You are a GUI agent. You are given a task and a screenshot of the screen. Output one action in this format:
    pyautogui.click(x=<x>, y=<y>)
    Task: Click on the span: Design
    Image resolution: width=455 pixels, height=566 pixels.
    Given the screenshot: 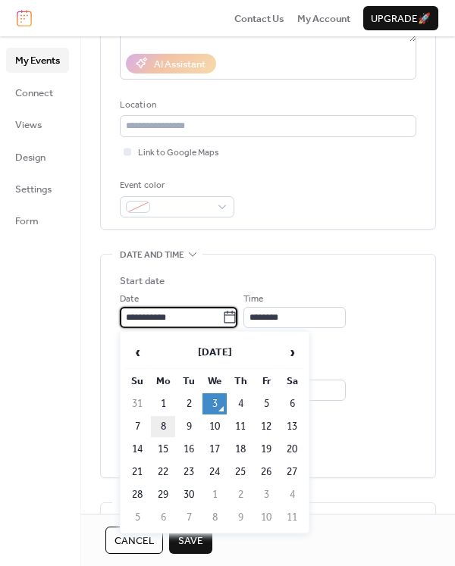 What is the action you would take?
    pyautogui.click(x=30, y=158)
    